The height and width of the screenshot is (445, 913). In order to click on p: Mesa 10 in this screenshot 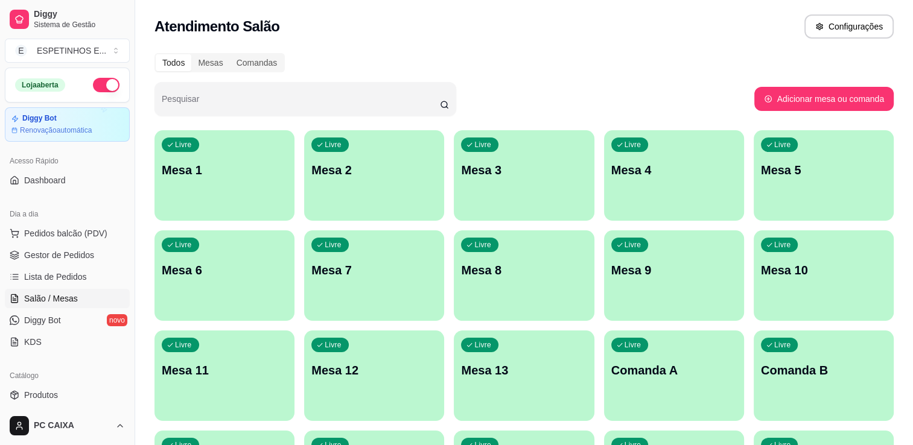, I will do `click(824, 270)`.